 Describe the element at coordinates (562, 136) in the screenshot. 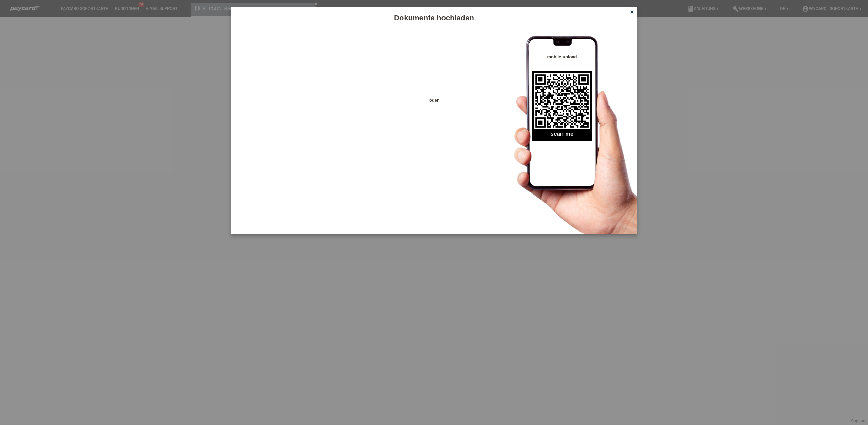

I see `h2: scan me` at that location.